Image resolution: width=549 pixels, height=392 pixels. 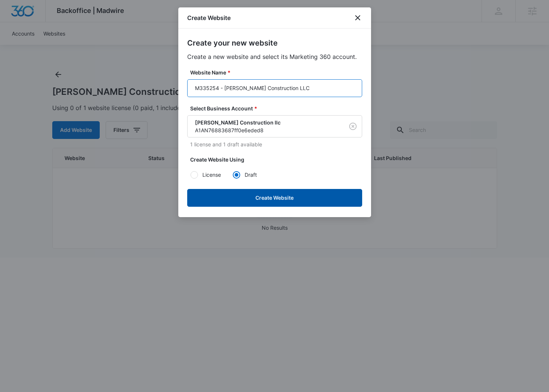 I want to click on h1: Create Website, so click(x=208, y=18).